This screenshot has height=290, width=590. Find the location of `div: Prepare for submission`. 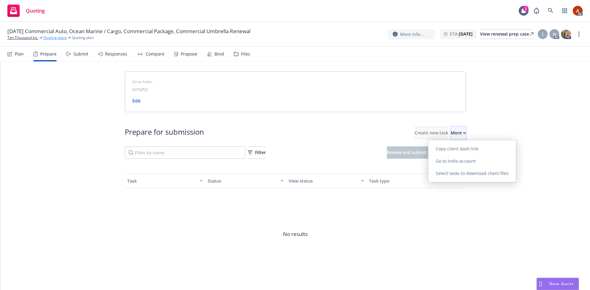

div: Prepare for submission is located at coordinates (164, 133).